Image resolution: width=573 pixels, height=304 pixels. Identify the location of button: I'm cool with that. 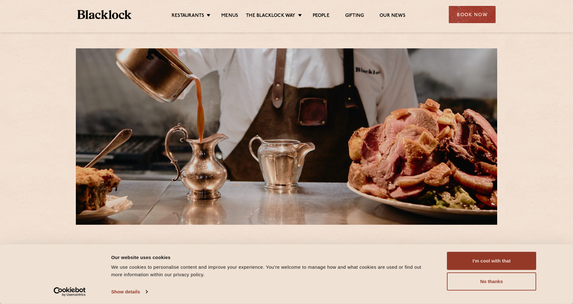
(491, 261).